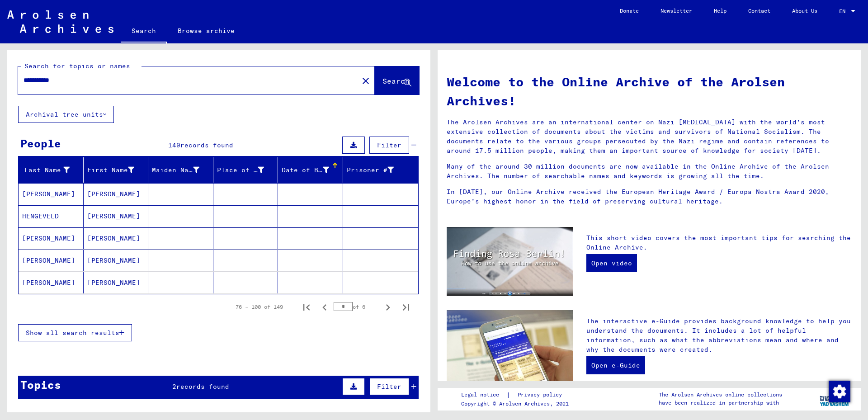  What do you see at coordinates (834, 399) in the screenshot?
I see `img: yv_logo.png` at bounding box center [834, 399].